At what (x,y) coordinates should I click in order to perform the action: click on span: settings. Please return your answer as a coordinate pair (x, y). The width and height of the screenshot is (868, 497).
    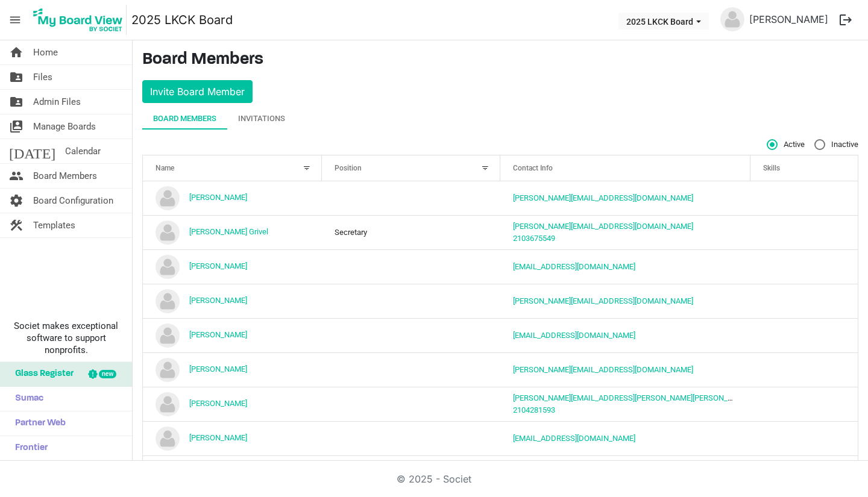
    Looking at the image, I should click on (16, 201).